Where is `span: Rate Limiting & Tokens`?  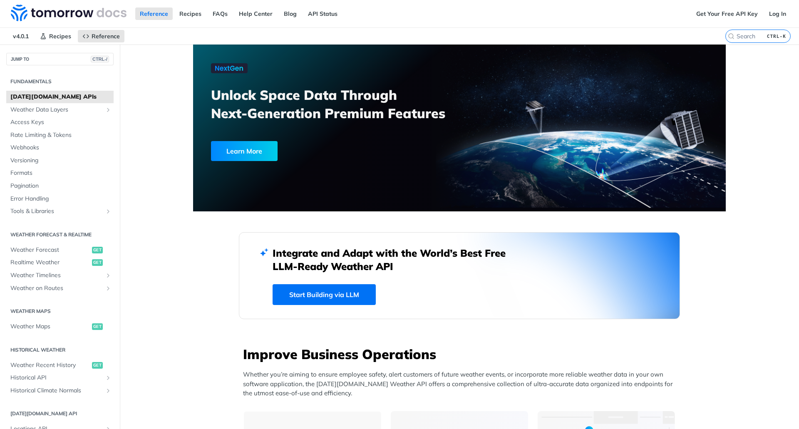 span: Rate Limiting & Tokens is located at coordinates (61, 135).